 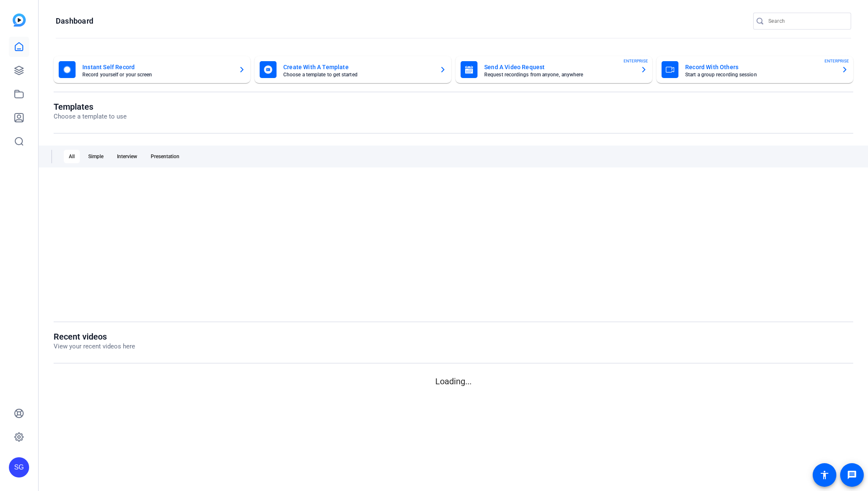 I want to click on mat-card-subtitle: Record yourself or your screen, so click(x=157, y=75).